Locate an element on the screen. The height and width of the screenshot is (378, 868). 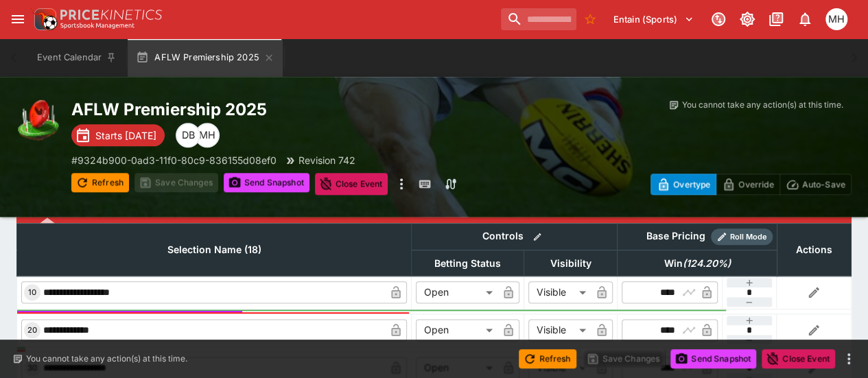
p: Overtype is located at coordinates (691, 184).